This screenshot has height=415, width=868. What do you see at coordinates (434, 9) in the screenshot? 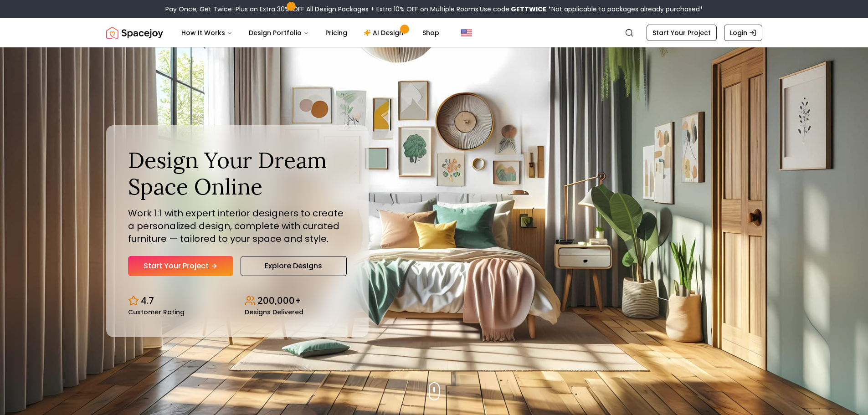
I see `div: Pay Once, Get Twice-Plus an Extra 30% OFF All Design Packages + Extra 10% OFF on Multiple Rooms.` at bounding box center [434, 9].